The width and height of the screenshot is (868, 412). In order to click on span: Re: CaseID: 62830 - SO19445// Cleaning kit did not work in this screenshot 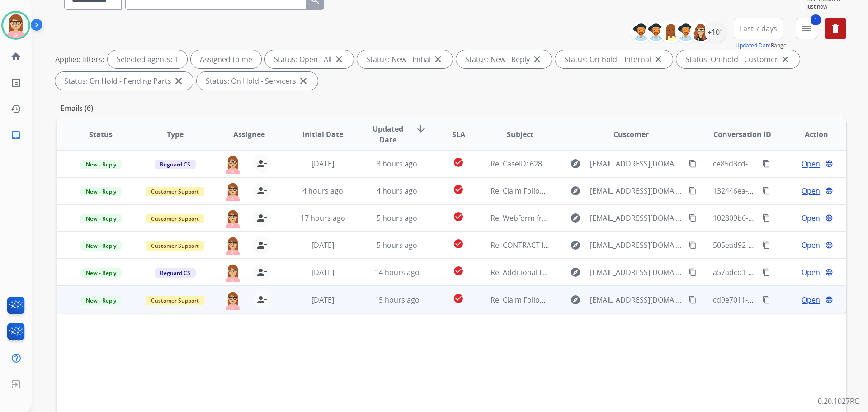, I will do `click(584, 163)`.